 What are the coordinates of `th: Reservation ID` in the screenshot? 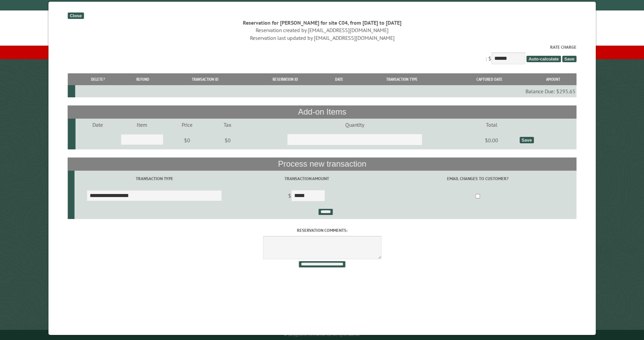 It's located at (285, 79).